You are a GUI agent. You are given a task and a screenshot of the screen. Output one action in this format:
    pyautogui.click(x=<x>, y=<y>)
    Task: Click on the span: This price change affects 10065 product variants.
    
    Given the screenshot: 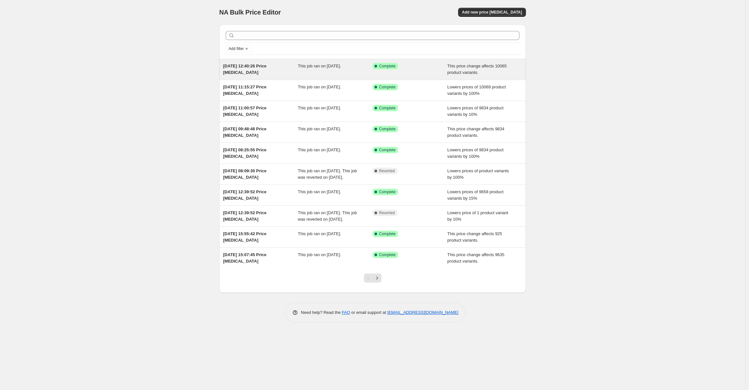 What is the action you would take?
    pyautogui.click(x=477, y=69)
    